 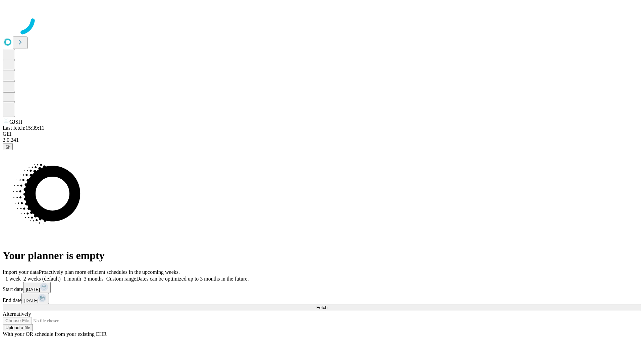 What do you see at coordinates (322, 134) in the screenshot?
I see `div: GEI` at bounding box center [322, 134].